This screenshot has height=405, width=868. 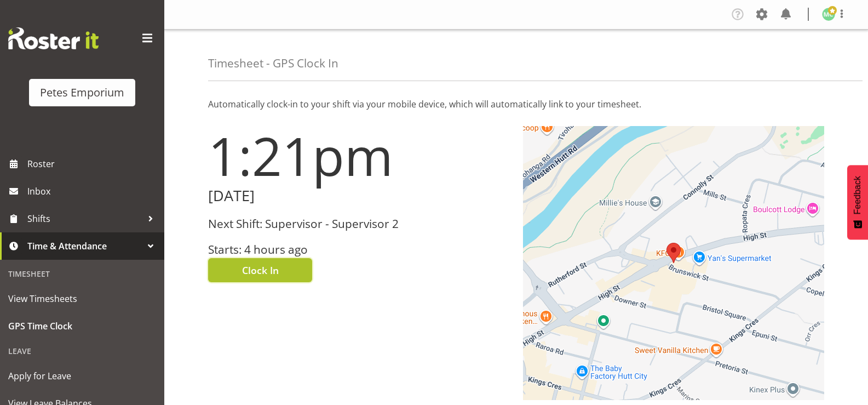 What do you see at coordinates (85, 246) in the screenshot?
I see `span: Time & Attendance` at bounding box center [85, 246].